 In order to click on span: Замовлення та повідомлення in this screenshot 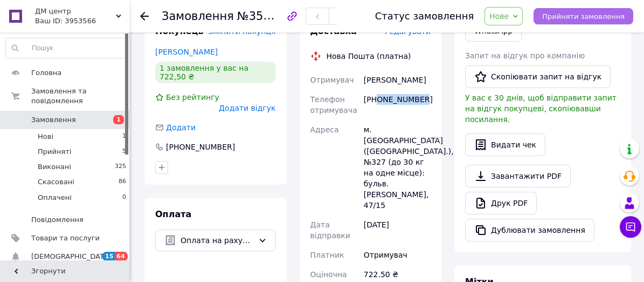, I will do `click(81, 96)`.